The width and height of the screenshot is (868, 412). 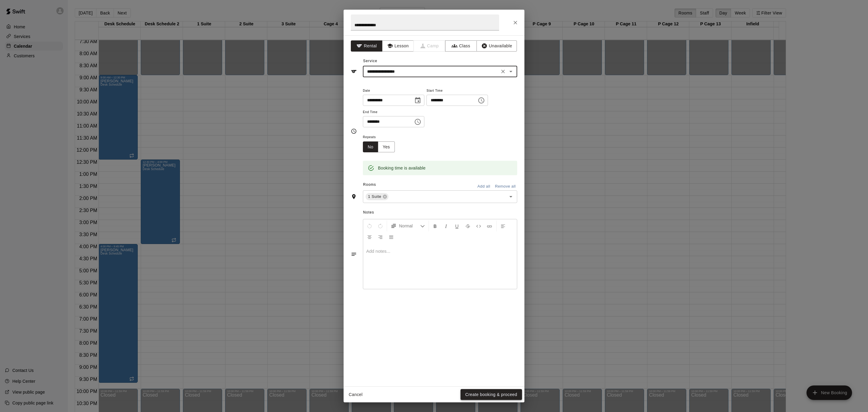 I want to click on button: Choose time, selected time is 4:00 PM, so click(x=418, y=122).